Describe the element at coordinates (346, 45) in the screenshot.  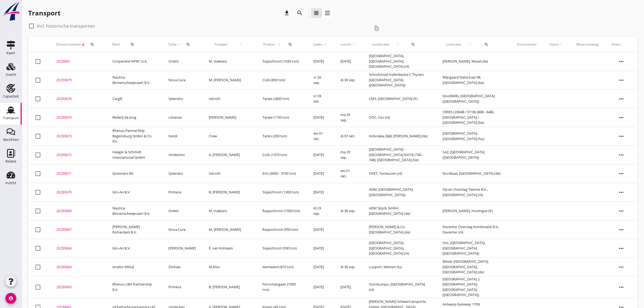
I see `span: Lossen` at that location.